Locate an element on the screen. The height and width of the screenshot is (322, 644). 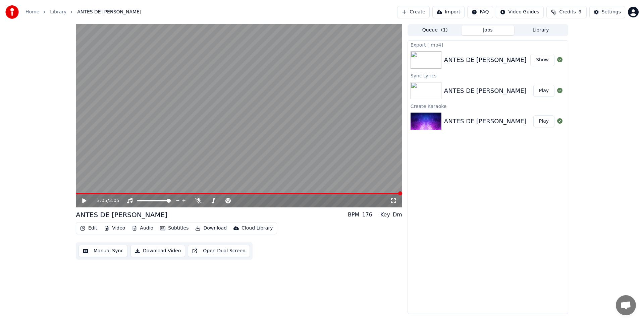
nav: breadcrumb is located at coordinates (83, 12).